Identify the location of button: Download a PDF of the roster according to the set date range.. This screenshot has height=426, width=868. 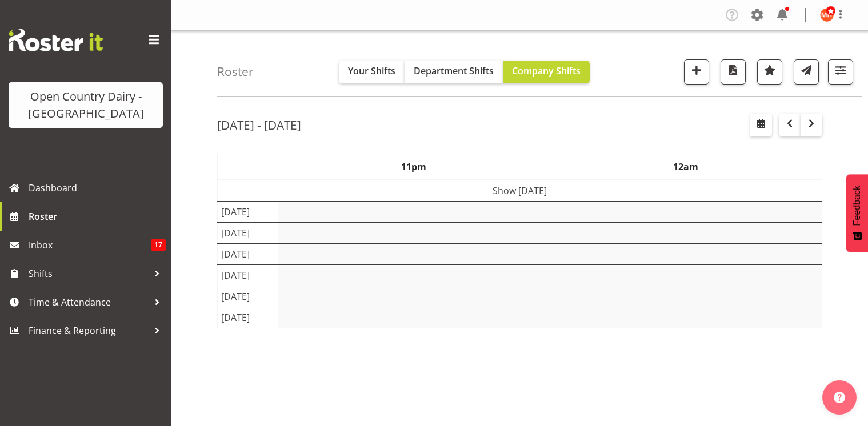
(733, 72).